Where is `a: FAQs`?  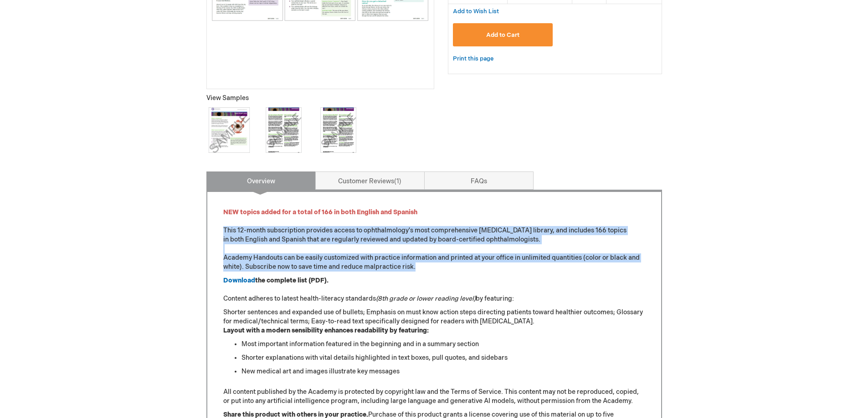 a: FAQs is located at coordinates (479, 181).